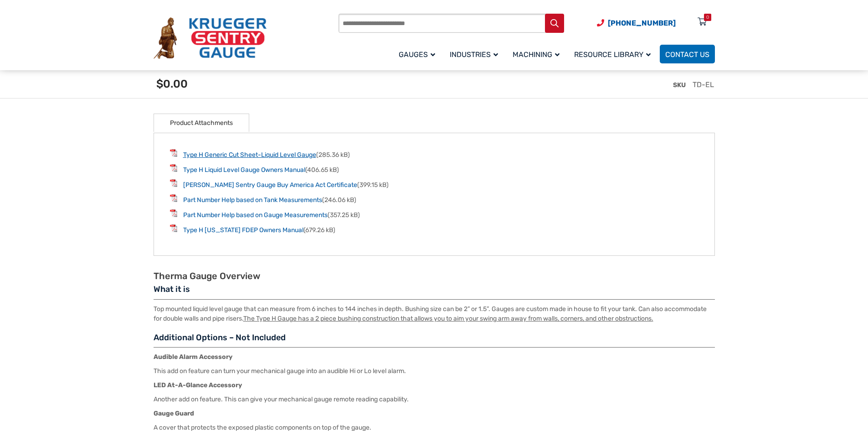  Describe the element at coordinates (253, 200) in the screenshot. I see `a: Part Number Help based on Tank Measurements` at that location.